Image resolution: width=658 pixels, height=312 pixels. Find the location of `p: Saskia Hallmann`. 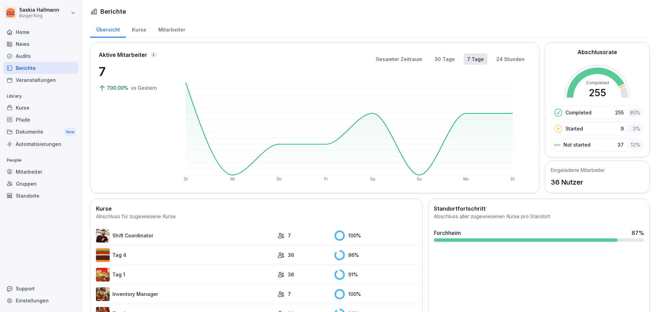

p: Saskia Hallmann is located at coordinates (39, 10).